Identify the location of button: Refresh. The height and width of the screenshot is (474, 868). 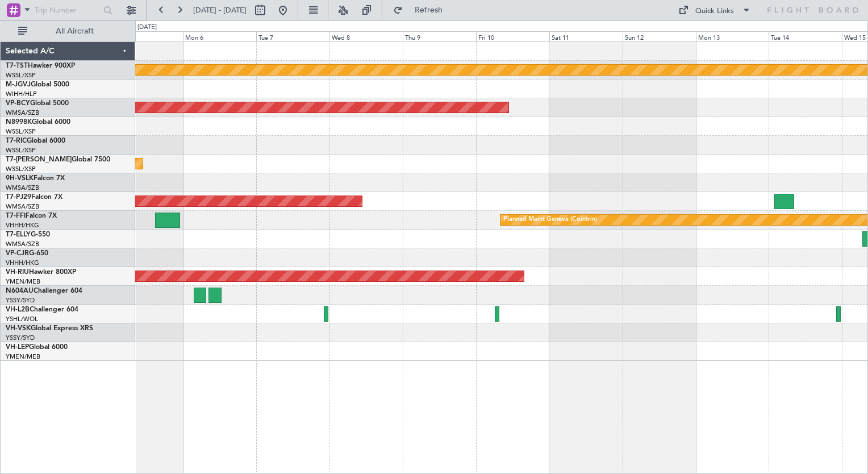
(422, 10).